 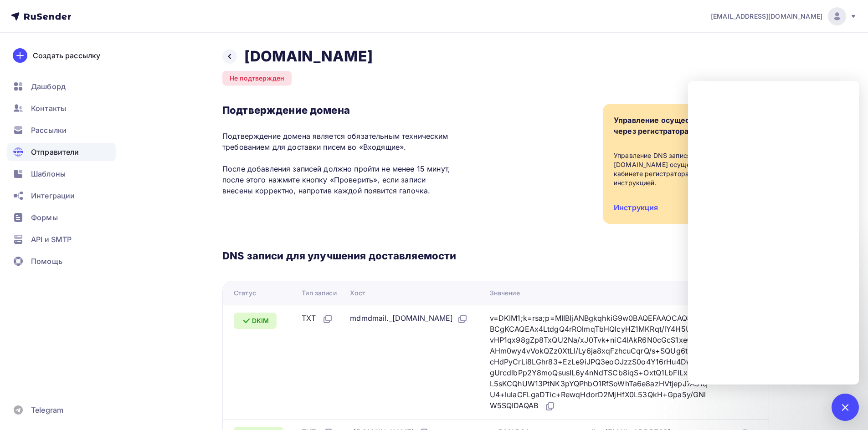 I want to click on span: Отправители, so click(x=55, y=152).